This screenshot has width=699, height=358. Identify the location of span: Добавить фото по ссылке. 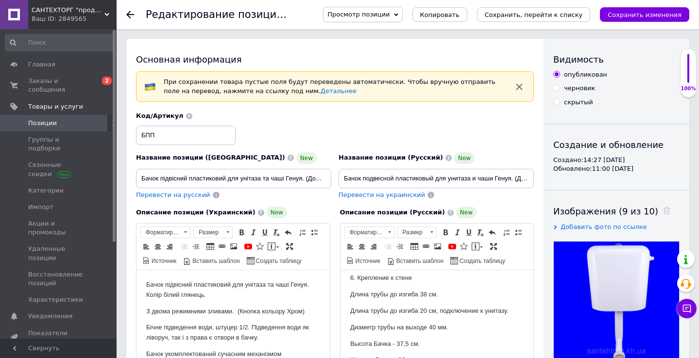
(603, 227).